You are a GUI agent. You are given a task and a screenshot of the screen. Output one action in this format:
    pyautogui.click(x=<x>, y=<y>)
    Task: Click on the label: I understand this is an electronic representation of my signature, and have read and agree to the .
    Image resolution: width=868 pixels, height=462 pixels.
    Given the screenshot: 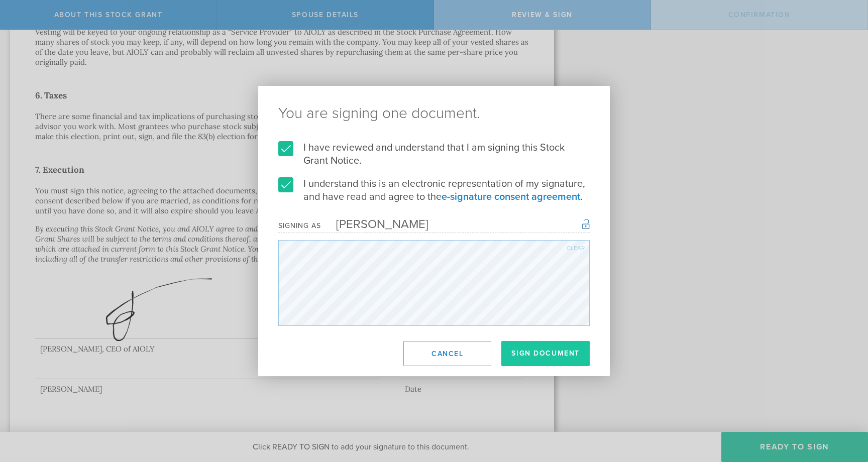 What is the action you would take?
    pyautogui.click(x=434, y=190)
    